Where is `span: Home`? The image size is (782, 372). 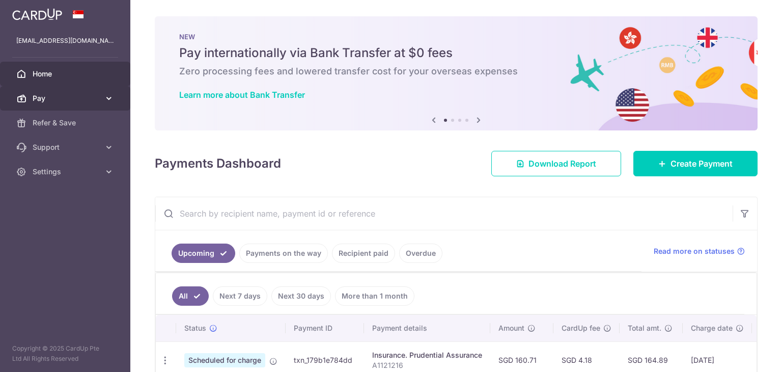
span: Home is located at coordinates (66, 74).